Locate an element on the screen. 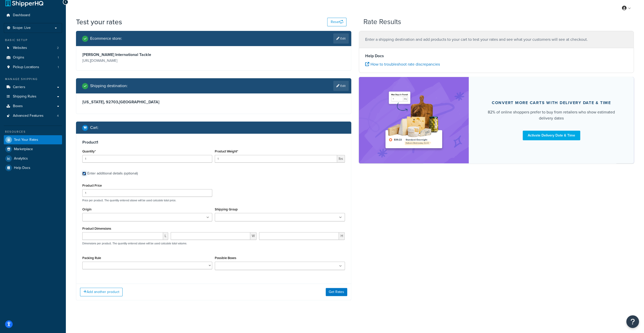  span: Advanced Features is located at coordinates (28, 116).